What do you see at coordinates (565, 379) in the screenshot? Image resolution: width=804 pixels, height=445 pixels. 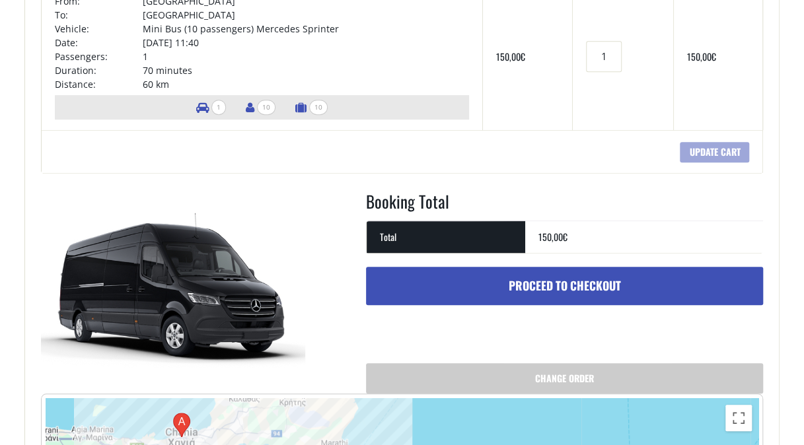 I see `a: Change order` at bounding box center [565, 379].